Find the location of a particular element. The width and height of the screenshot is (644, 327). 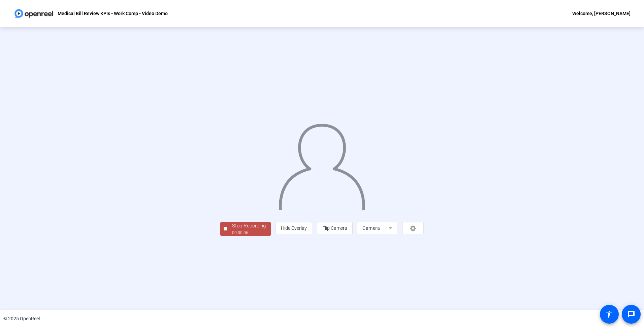

mat-icon: accessibility is located at coordinates (609, 315).